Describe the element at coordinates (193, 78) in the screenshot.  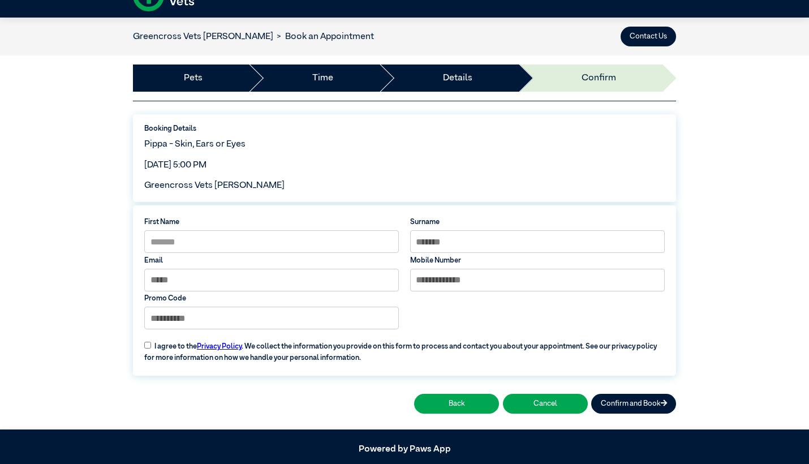
I see `a: Pets` at that location.